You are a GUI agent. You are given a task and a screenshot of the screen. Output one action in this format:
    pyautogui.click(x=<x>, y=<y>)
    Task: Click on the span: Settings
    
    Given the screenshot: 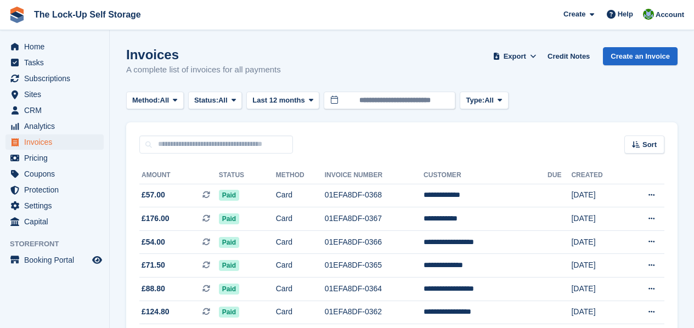 What is the action you would take?
    pyautogui.click(x=57, y=206)
    